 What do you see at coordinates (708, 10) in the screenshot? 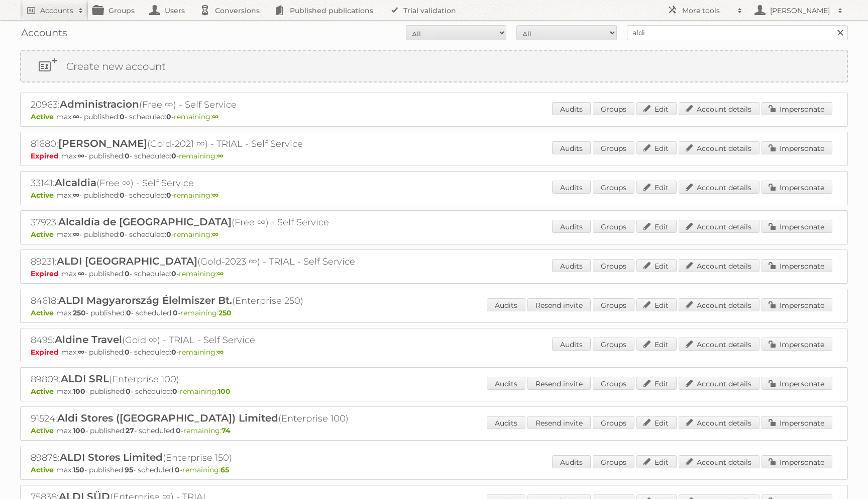
I see `h2: More tools` at bounding box center [708, 10].